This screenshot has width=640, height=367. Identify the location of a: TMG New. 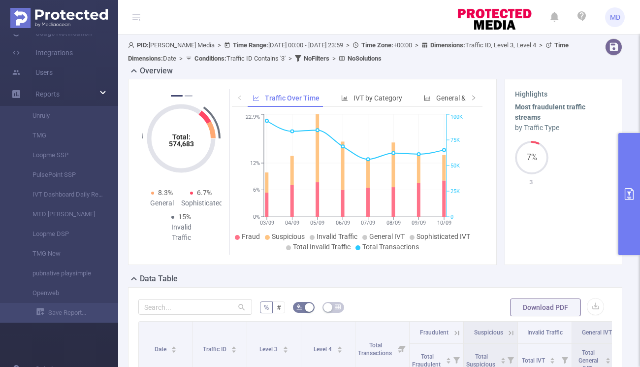
(63, 254).